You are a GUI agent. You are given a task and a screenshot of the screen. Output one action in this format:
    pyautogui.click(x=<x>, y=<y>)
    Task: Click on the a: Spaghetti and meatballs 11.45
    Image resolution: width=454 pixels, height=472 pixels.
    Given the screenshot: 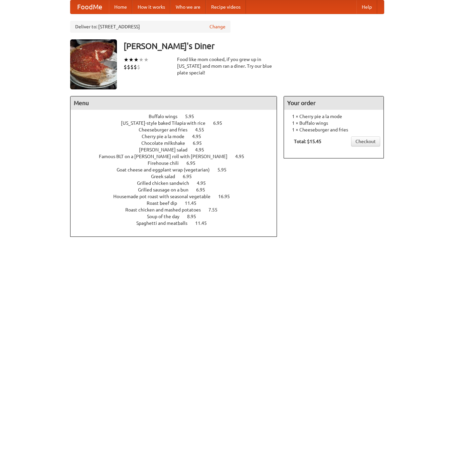 What is the action you would take?
    pyautogui.click(x=178, y=223)
    